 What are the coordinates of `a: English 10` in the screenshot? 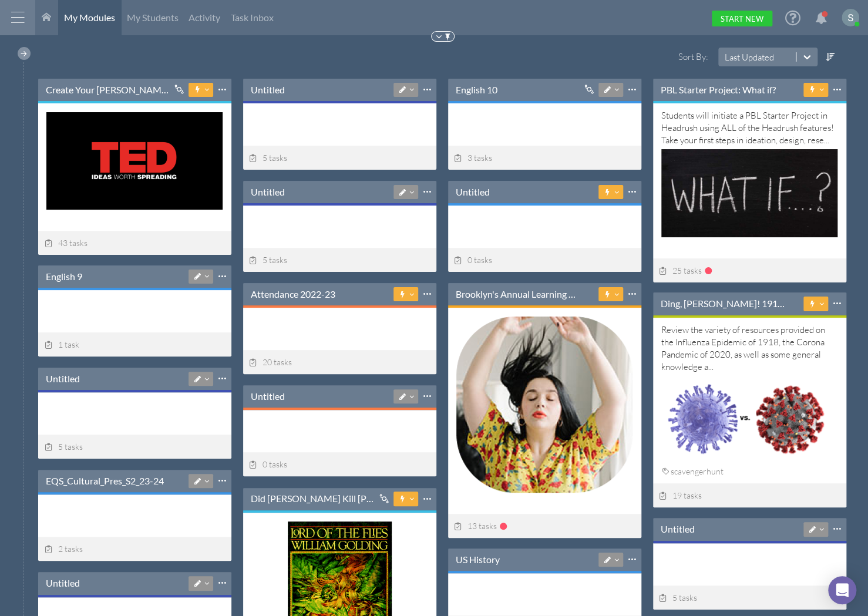 It's located at (476, 90).